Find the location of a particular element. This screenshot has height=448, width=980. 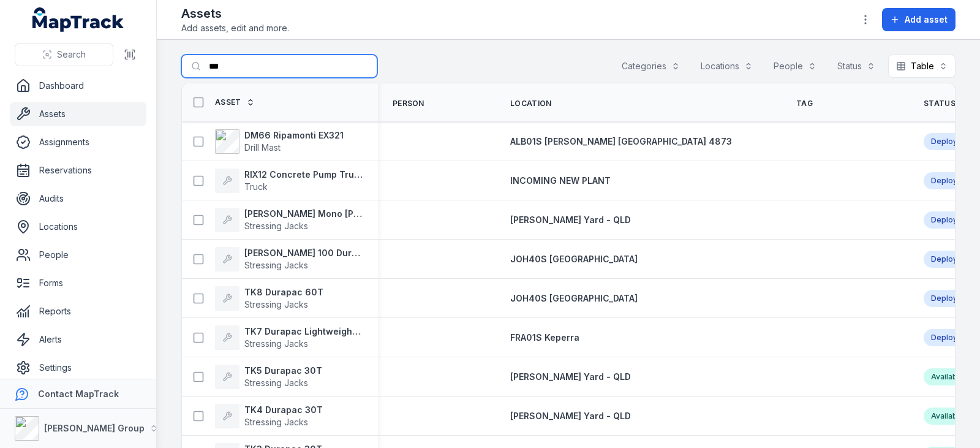

button: People is located at coordinates (795, 66).